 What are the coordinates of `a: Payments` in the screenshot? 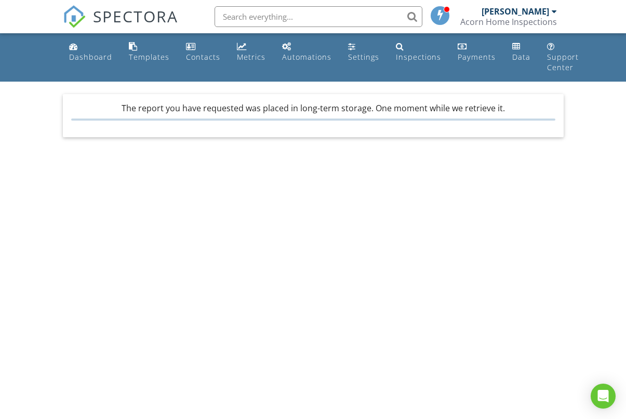 It's located at (476, 52).